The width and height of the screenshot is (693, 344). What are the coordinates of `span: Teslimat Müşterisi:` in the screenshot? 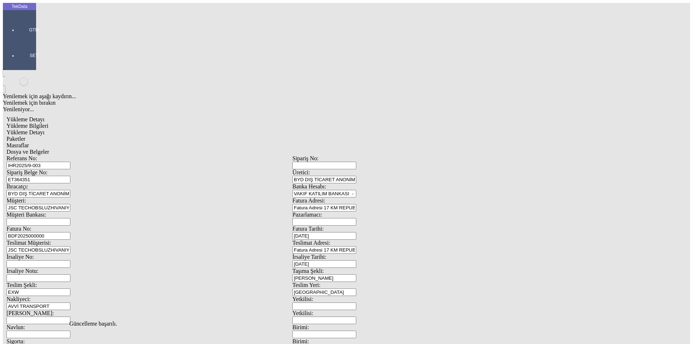 It's located at (29, 242).